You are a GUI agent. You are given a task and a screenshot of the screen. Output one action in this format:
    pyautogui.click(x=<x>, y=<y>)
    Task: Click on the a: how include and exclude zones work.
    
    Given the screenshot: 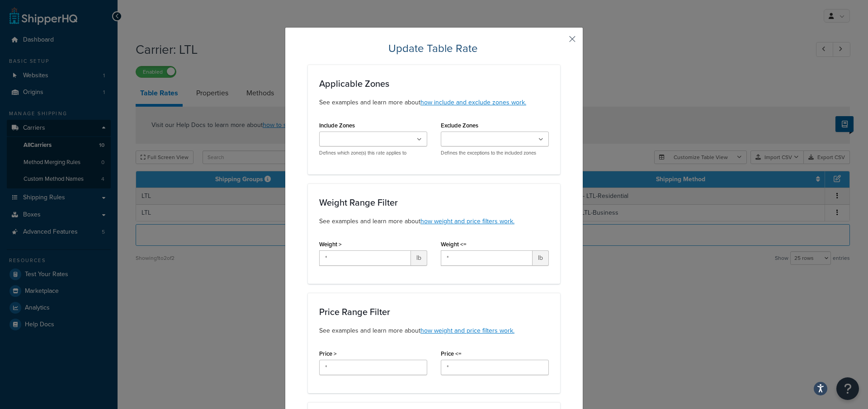 What is the action you would take?
    pyautogui.click(x=473, y=102)
    